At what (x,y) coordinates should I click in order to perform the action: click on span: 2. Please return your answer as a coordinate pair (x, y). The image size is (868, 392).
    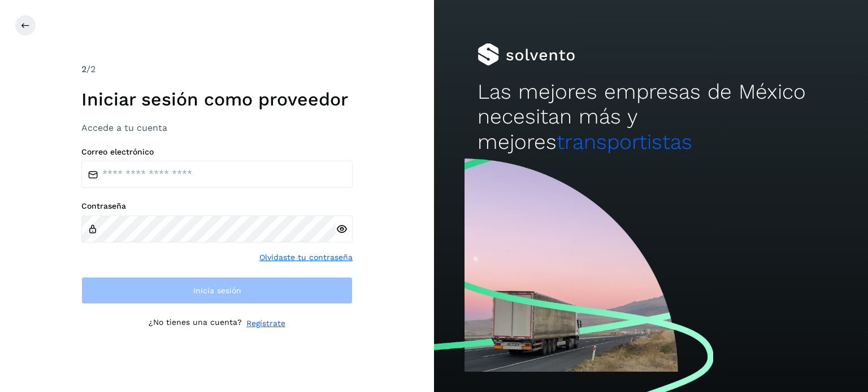
    Looking at the image, I should click on (84, 69).